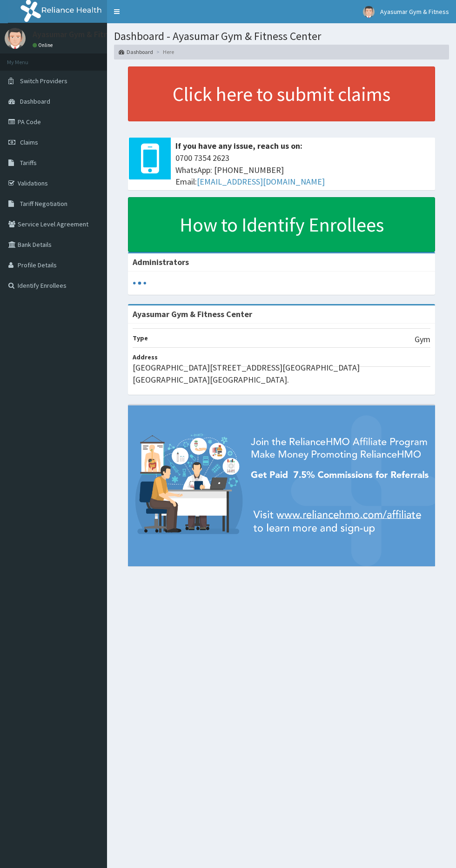  I want to click on b: Address, so click(145, 357).